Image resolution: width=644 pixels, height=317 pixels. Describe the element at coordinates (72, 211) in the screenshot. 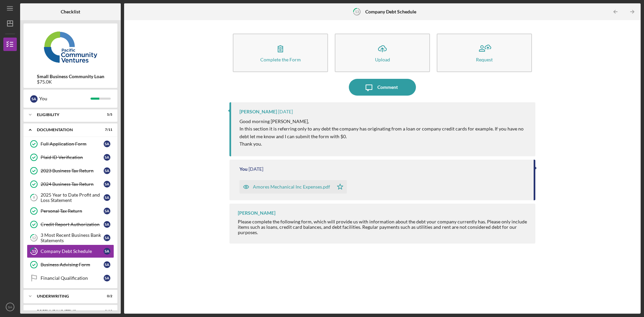

I see `div: Personal Tax Return` at that location.